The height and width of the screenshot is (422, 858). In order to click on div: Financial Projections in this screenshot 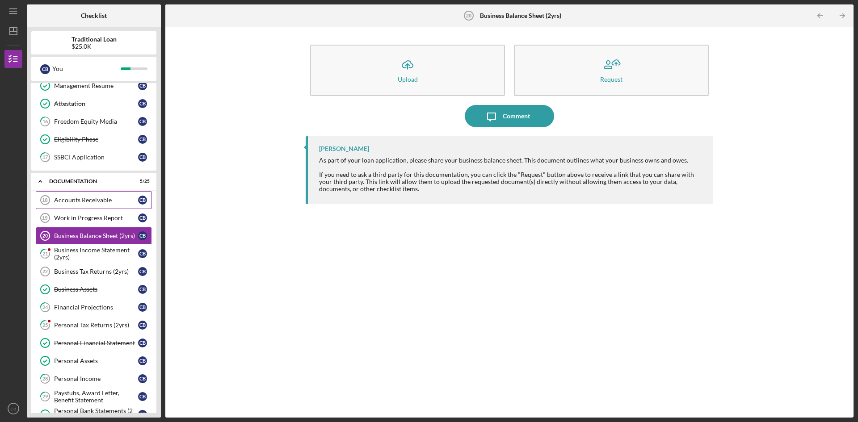, I will do `click(96, 308)`.